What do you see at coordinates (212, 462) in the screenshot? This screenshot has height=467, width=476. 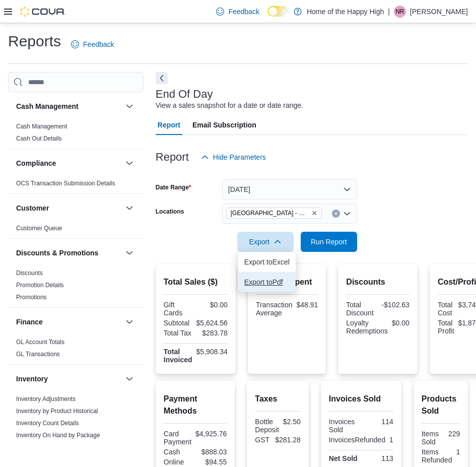 I see `div: $94.55` at bounding box center [212, 462].